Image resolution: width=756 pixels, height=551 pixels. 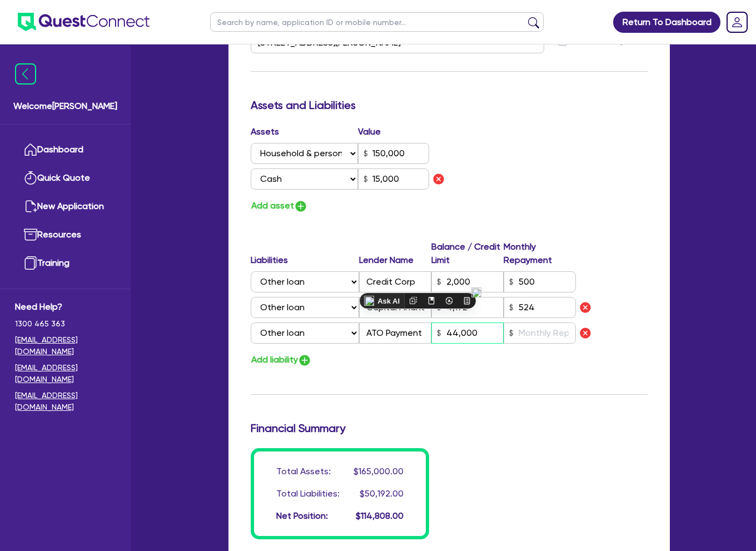 What do you see at coordinates (65, 178) in the screenshot?
I see `a: Quick Quote` at bounding box center [65, 178].